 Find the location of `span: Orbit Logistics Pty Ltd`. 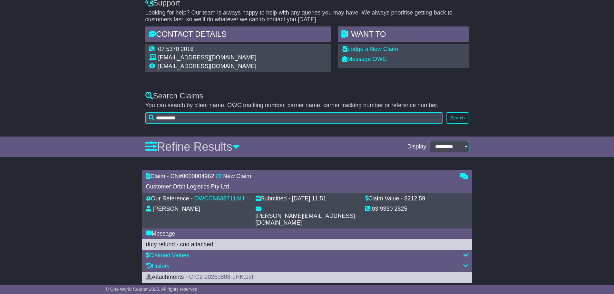

span: Orbit Logistics Pty Ltd is located at coordinates (201, 186).